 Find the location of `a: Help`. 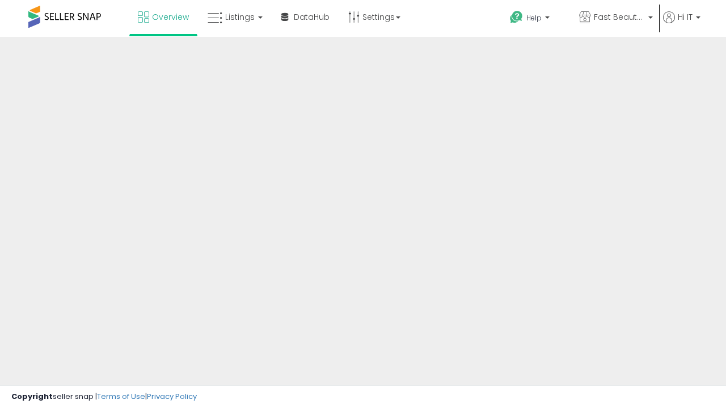

a: Help is located at coordinates (535, 19).